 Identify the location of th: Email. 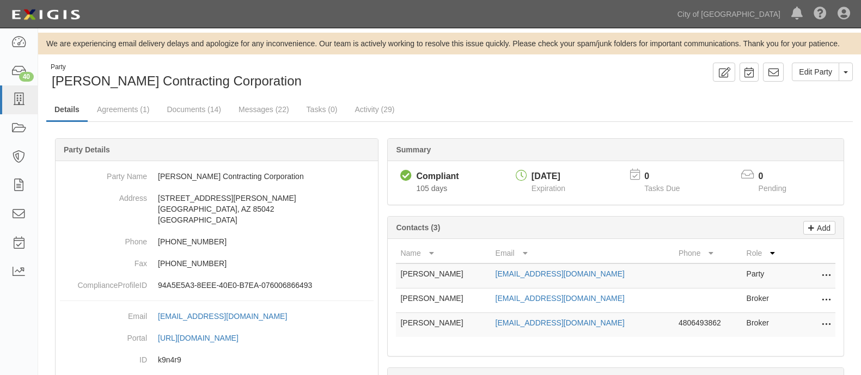
(583, 253).